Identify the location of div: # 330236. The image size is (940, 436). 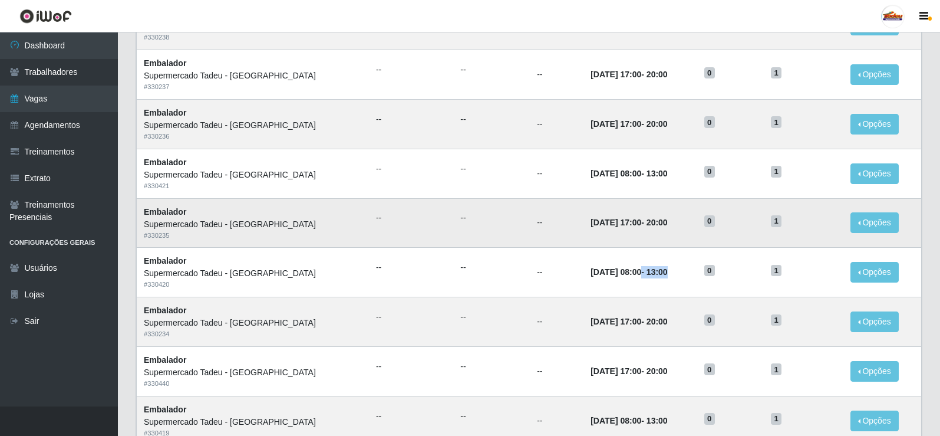
(253, 136).